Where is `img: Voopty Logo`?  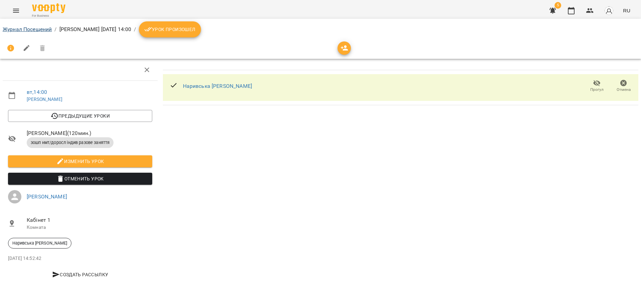 img: Voopty Logo is located at coordinates (49, 8).